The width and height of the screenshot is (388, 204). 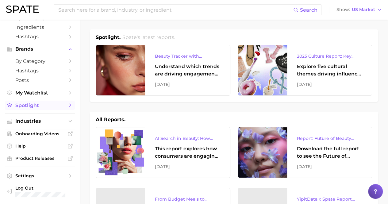 I want to click on a: 2025 Culture Report: Key Themes That Are Shaping Consumer DemandExplore five cultural themes driv..., so click(x=305, y=70).